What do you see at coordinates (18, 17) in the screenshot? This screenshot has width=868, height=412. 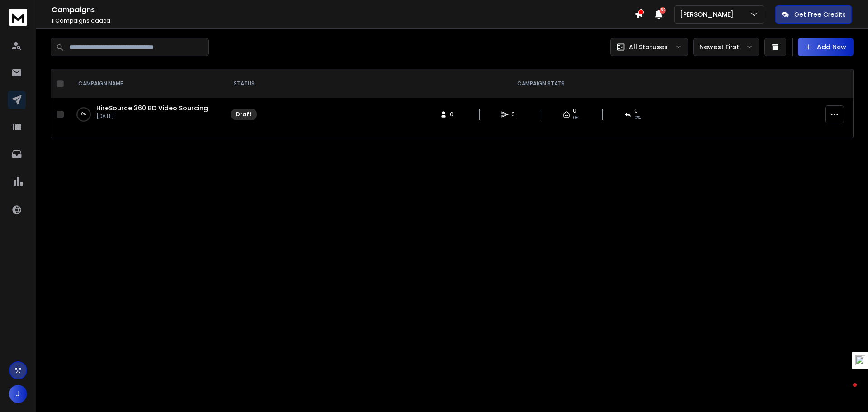 I see `img: logo` at bounding box center [18, 17].